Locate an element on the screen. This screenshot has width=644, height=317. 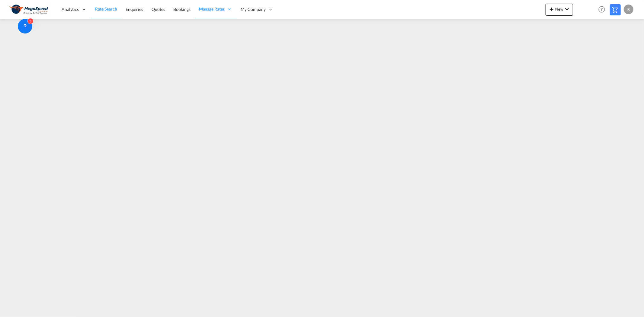
span: Manage Rates is located at coordinates (211, 9).